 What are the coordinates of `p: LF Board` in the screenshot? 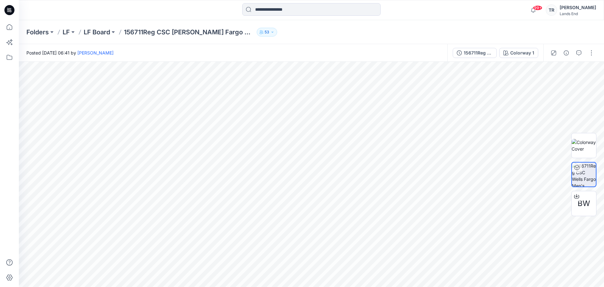 It's located at (97, 32).